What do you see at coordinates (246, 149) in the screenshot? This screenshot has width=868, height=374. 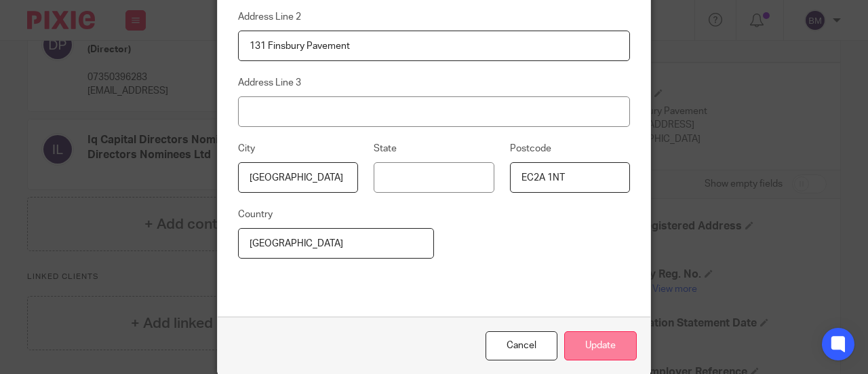 I see `label: City` at bounding box center [246, 149].